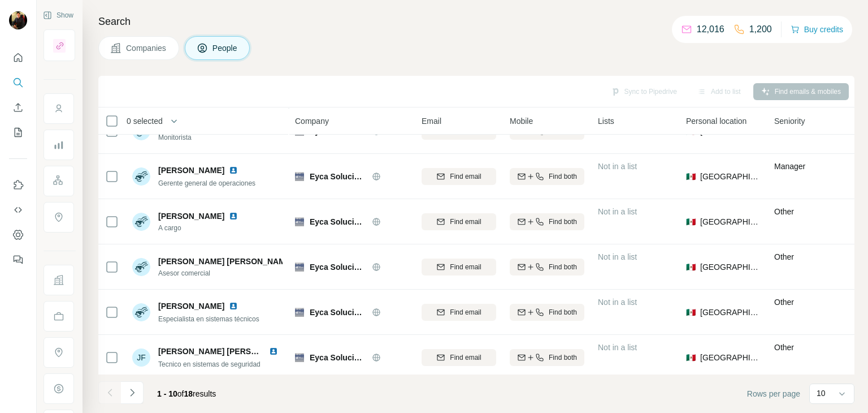 The width and height of the screenshot is (868, 413). I want to click on span: Mobile, so click(521, 121).